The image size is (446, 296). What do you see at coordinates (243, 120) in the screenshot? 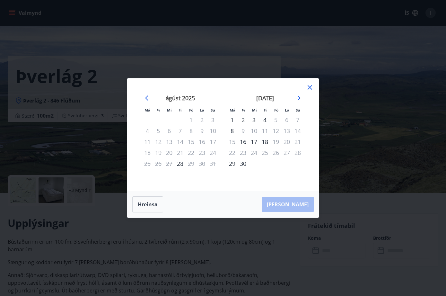
I see `td: Choose þriðjudagur, 2. september 2025 as your check-in date. It’s available.` at bounding box center [243, 120].